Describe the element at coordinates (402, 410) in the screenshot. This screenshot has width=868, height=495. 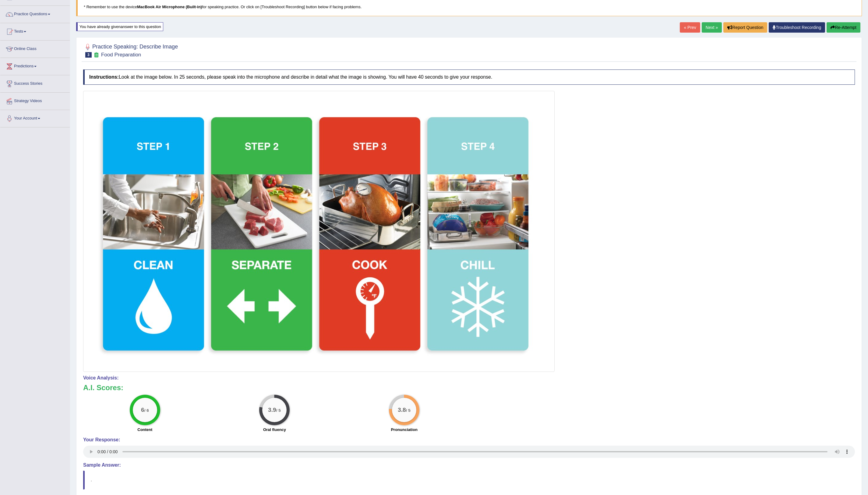
I see `big: 3.8` at that location.